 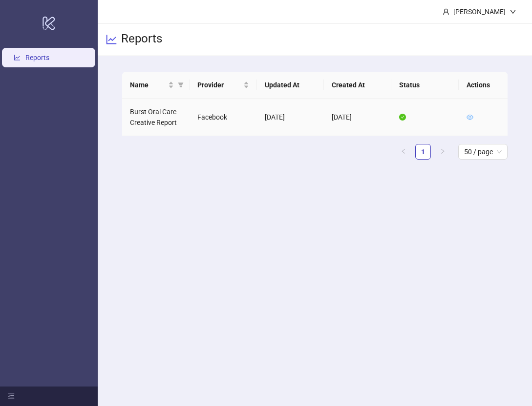 What do you see at coordinates (443, 152) in the screenshot?
I see `button: right` at bounding box center [443, 152].